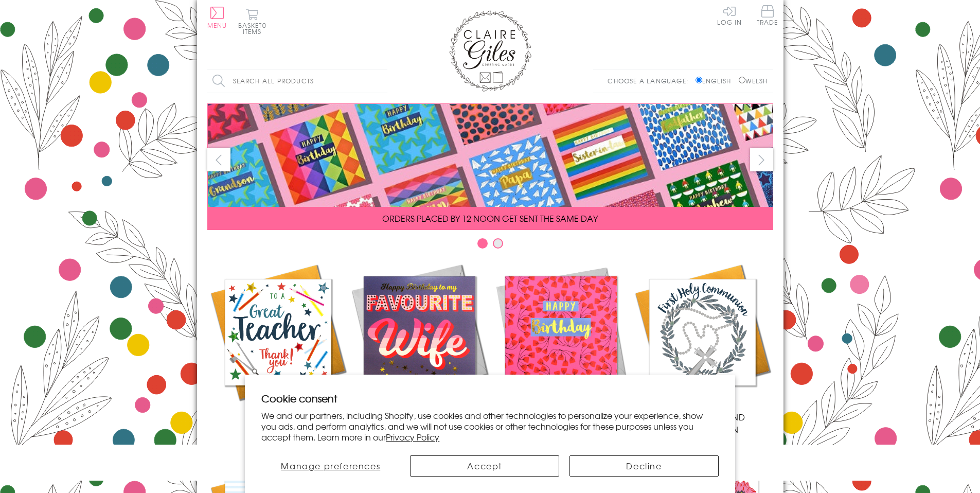 The height and width of the screenshot is (493, 980). Describe the element at coordinates (729, 15) in the screenshot. I see `a: Log In` at that location.